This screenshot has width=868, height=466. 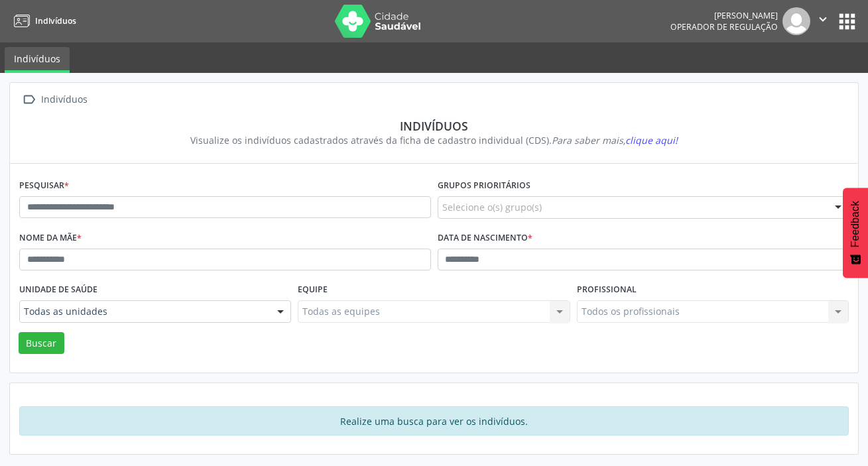 I want to click on span: Operador de regulação, so click(x=724, y=26).